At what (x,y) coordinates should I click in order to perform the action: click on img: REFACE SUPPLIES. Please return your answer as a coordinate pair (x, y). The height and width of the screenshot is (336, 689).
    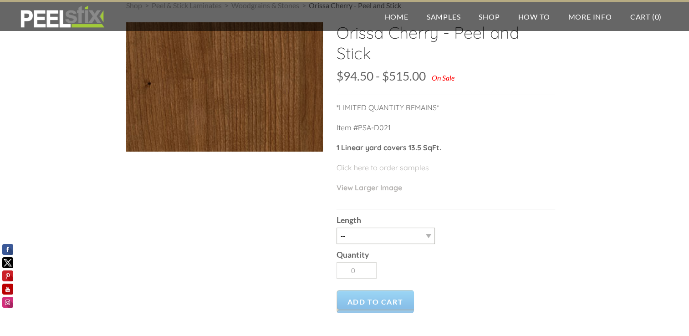
    Looking at the image, I should click on (62, 17).